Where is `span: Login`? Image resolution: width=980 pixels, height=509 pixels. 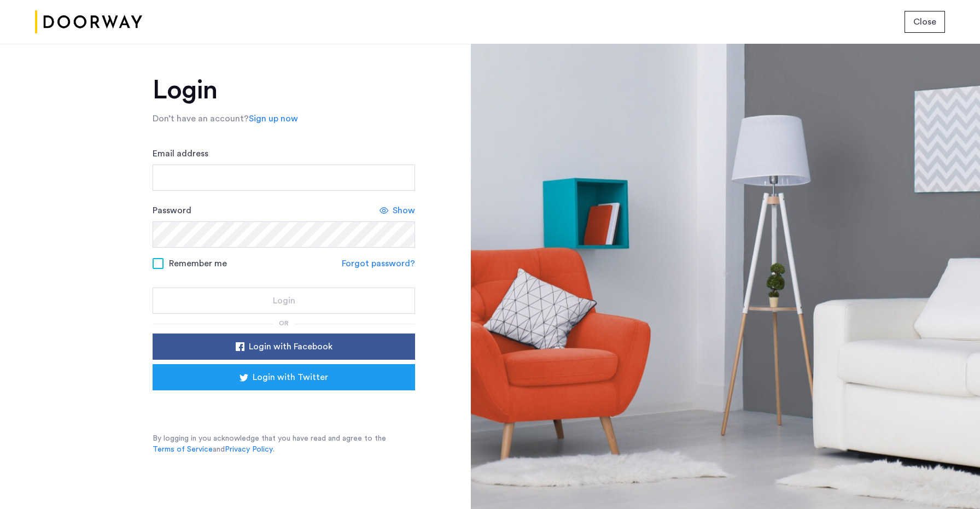
span: Login is located at coordinates (284, 301).